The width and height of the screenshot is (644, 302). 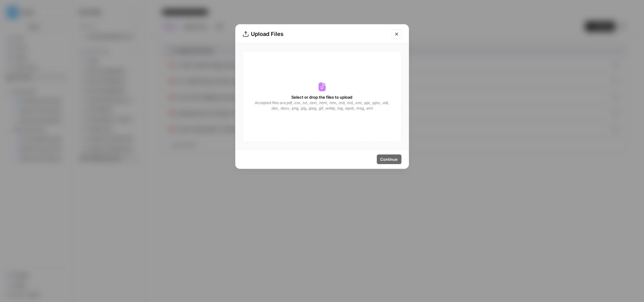 I want to click on button: Close modal, so click(x=397, y=34).